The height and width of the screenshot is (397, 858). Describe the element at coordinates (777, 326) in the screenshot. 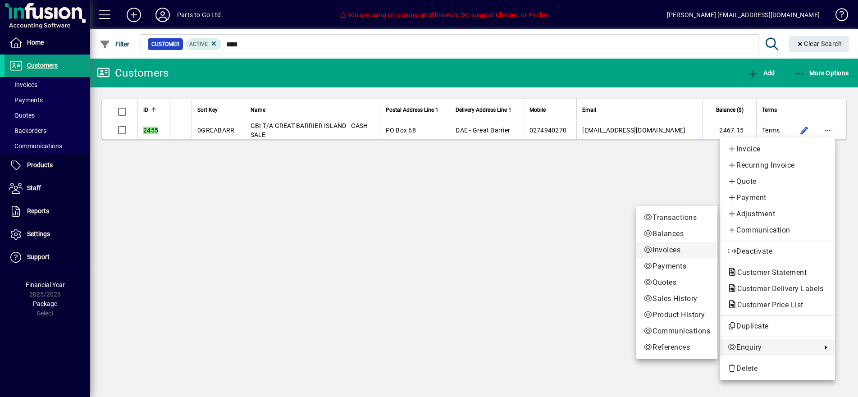

I see `span: Duplicate` at that location.